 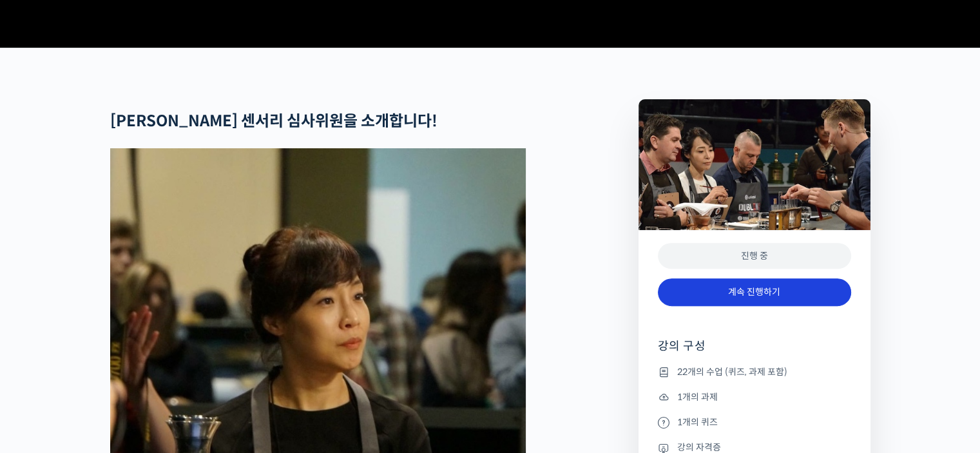 What do you see at coordinates (754, 256) in the screenshot?
I see `div: 진행 중` at bounding box center [754, 256].